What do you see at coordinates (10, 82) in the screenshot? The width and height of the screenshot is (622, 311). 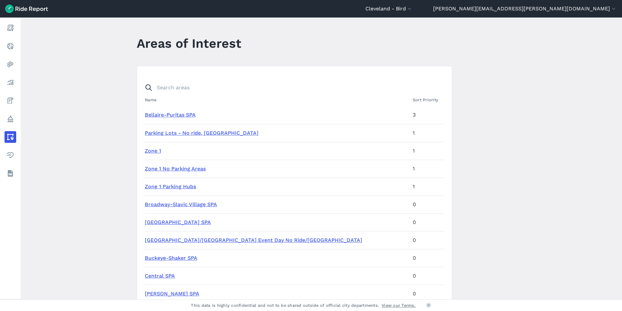 I see `a: Analyze` at bounding box center [10, 82].